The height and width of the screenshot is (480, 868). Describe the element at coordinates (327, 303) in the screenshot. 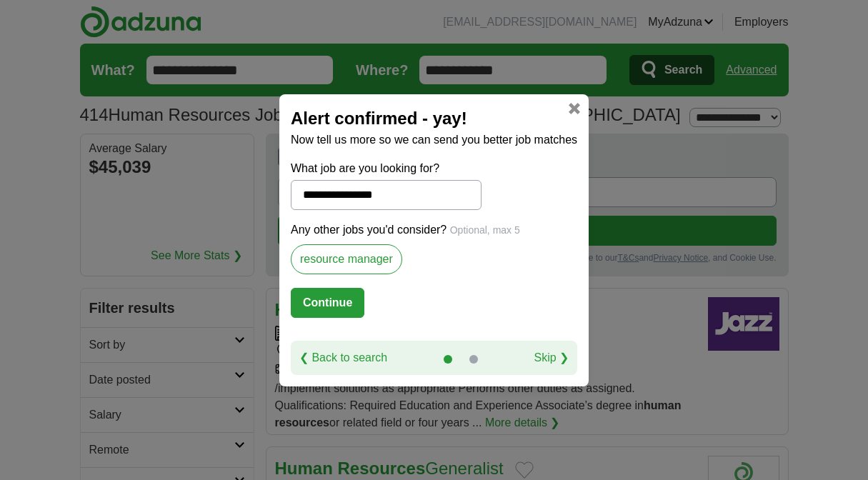

I see `button: Continue` at that location.